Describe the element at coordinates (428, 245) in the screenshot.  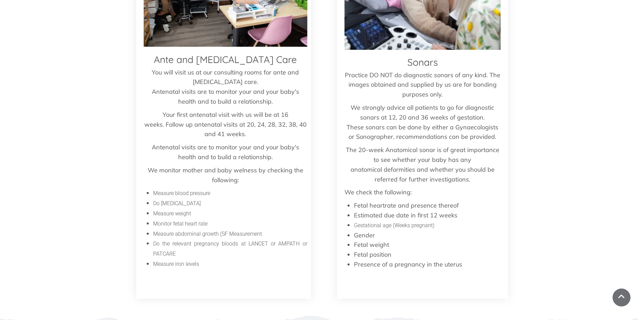
I see `li: Fetal weight` at that location.